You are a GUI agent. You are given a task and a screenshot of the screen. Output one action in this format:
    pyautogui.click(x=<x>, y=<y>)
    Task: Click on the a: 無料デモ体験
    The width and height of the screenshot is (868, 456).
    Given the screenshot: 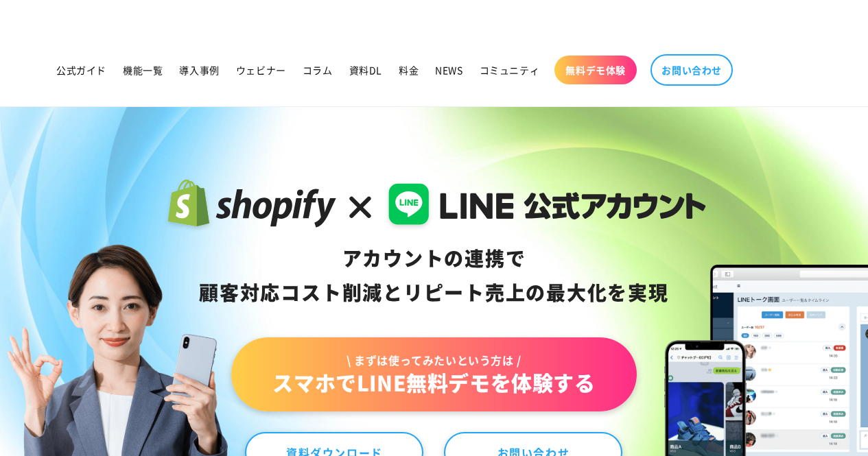 What is the action you would take?
    pyautogui.click(x=596, y=70)
    